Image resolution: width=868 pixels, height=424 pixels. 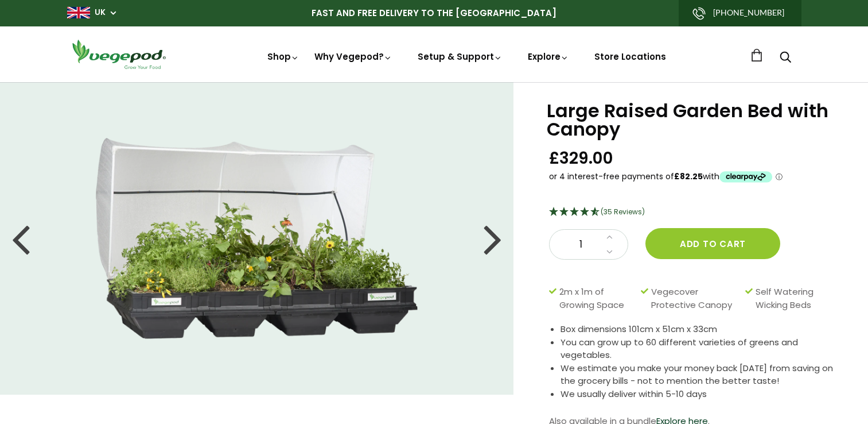 What do you see at coordinates (700, 348) in the screenshot?
I see `li: You can grow up to 60 different varieties of greens and vegetables.` at bounding box center [700, 348].